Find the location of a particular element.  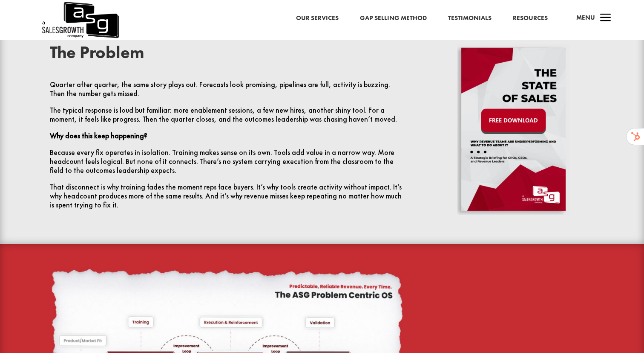

p: Because every fix operates in isolation. Training makes sense on its own. Tools add value in a na... is located at coordinates (226, 165).